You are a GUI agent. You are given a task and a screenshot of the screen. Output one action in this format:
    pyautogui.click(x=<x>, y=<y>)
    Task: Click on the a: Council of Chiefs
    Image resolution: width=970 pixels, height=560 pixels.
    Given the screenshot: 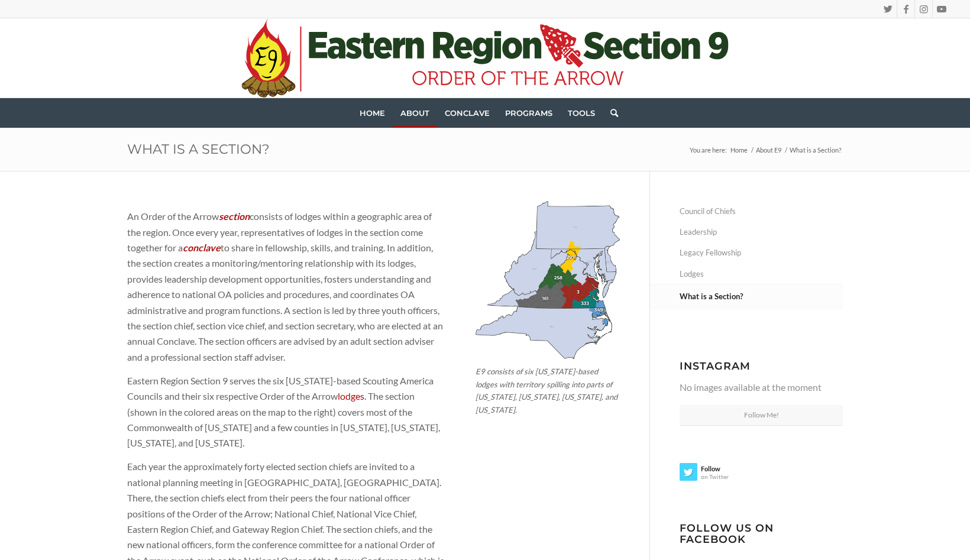 What is the action you would take?
    pyautogui.click(x=761, y=211)
    